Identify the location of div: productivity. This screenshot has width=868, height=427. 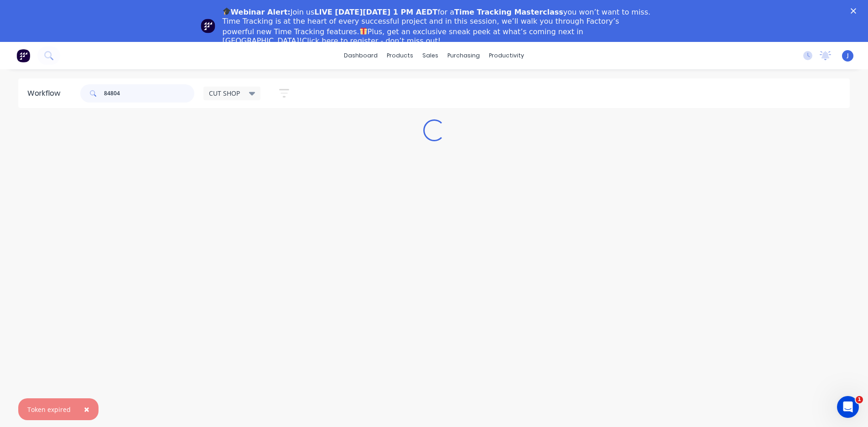
(506, 56).